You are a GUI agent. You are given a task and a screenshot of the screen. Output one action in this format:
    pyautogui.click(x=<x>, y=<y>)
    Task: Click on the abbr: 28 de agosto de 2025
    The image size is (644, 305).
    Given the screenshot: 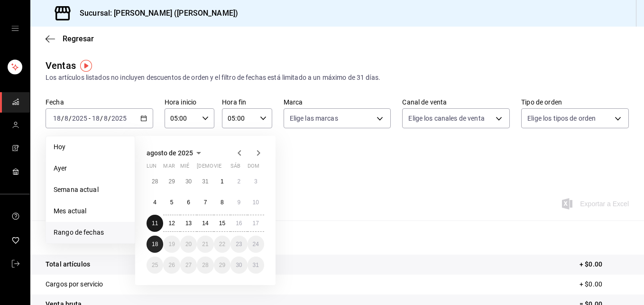 What is the action you would take?
    pyautogui.click(x=205, y=265)
    